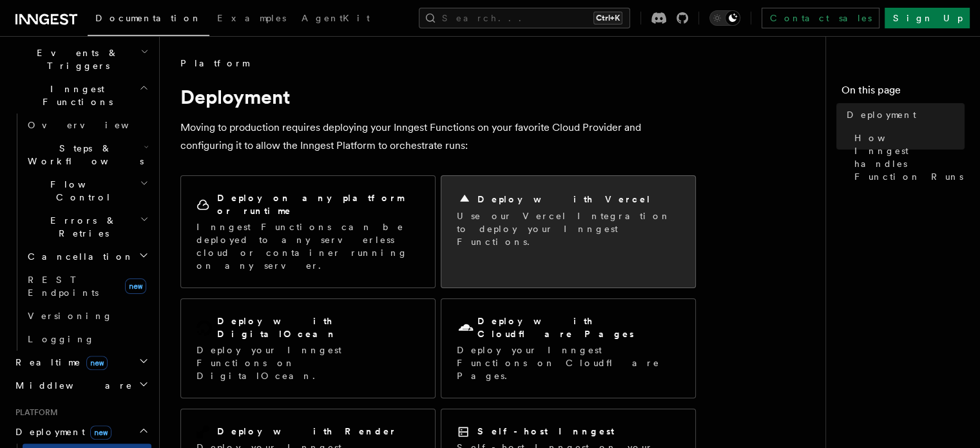 The width and height of the screenshot is (980, 448). What do you see at coordinates (569, 348) in the screenshot?
I see `a: Deploy with Cloudflare PagesDeploy your Inngest Functions on Cloudflare Pages.` at bounding box center [569, 348].